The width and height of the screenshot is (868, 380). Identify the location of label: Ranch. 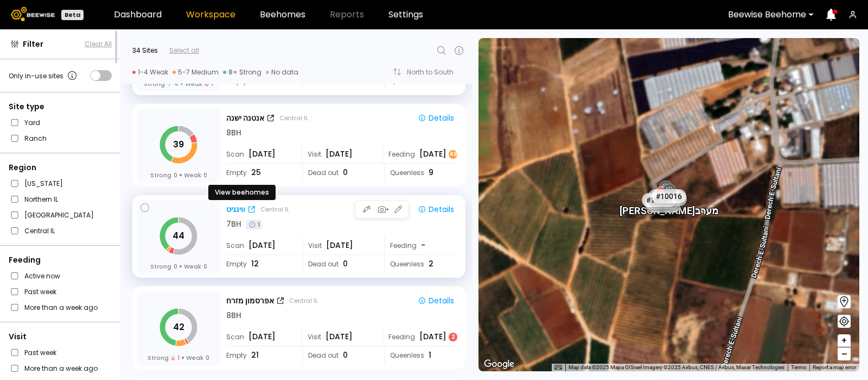
(35, 138).